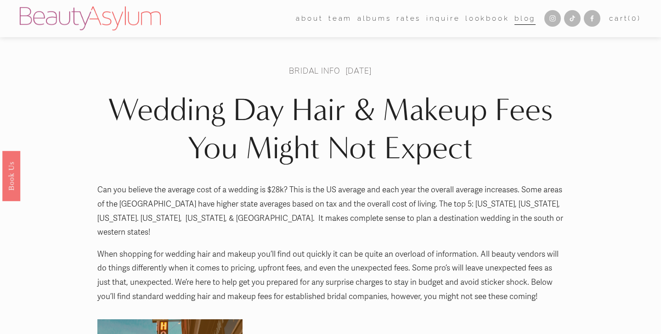  What do you see at coordinates (330, 211) in the screenshot?
I see `p: Can you believe the average cost of a wedding is $28k? This is the US average and each year the o...` at bounding box center [330, 211].